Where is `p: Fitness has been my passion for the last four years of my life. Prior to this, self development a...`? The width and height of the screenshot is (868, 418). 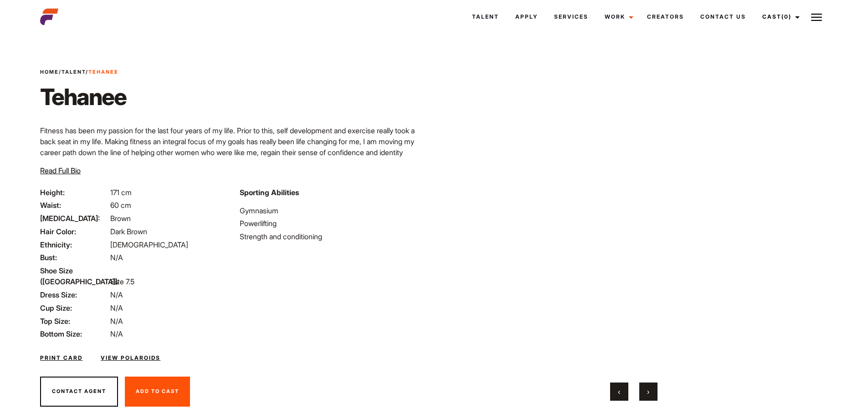 p: Fitness has been my passion for the last four years of my life. Prior to this, self development a... is located at coordinates (234, 152).